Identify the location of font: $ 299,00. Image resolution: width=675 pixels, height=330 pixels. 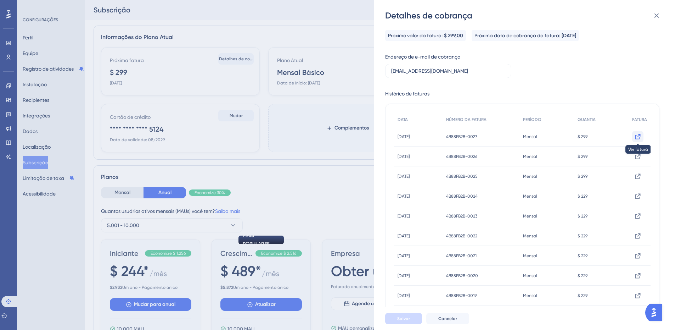
(454, 35).